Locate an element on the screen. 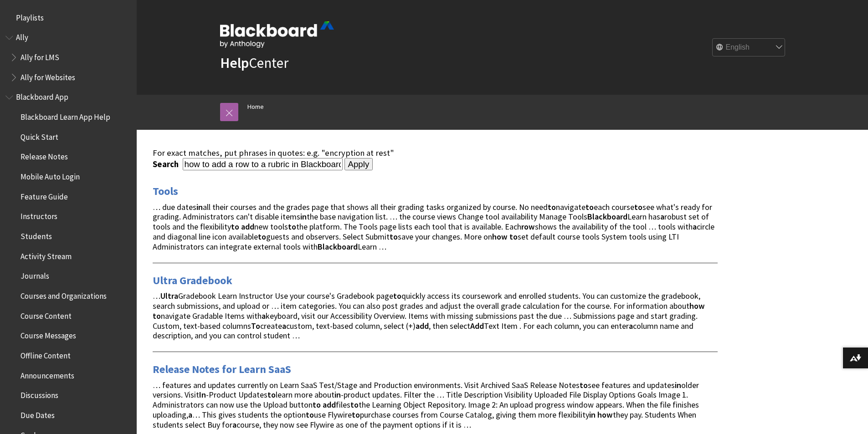 The image size is (868, 434). a: Ultra Gradebook is located at coordinates (193, 281).